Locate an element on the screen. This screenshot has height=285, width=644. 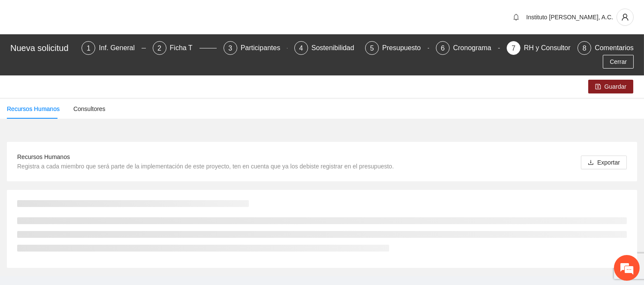
button: saveGuardar is located at coordinates (611, 87).